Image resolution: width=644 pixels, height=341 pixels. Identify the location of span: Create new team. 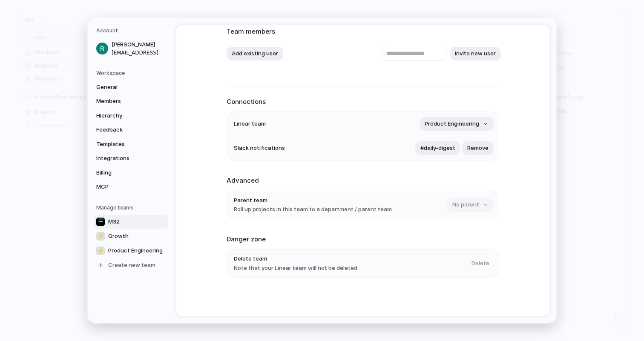
(132, 266).